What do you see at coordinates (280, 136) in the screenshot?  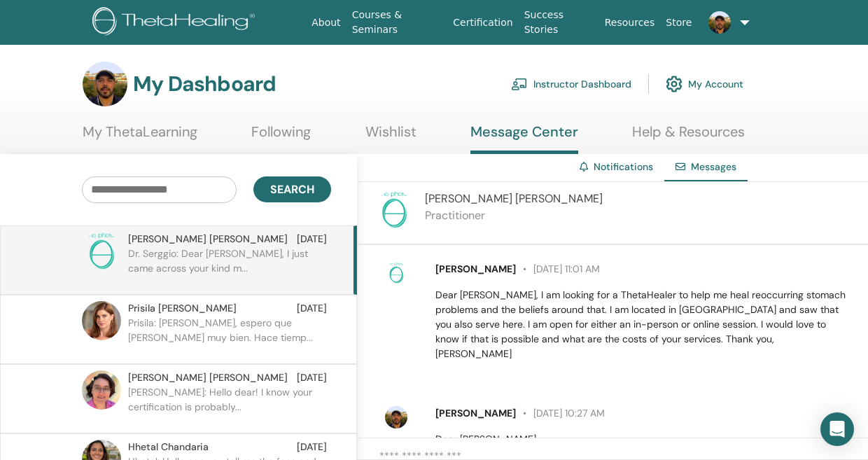 I see `a: Following` at bounding box center [280, 136].